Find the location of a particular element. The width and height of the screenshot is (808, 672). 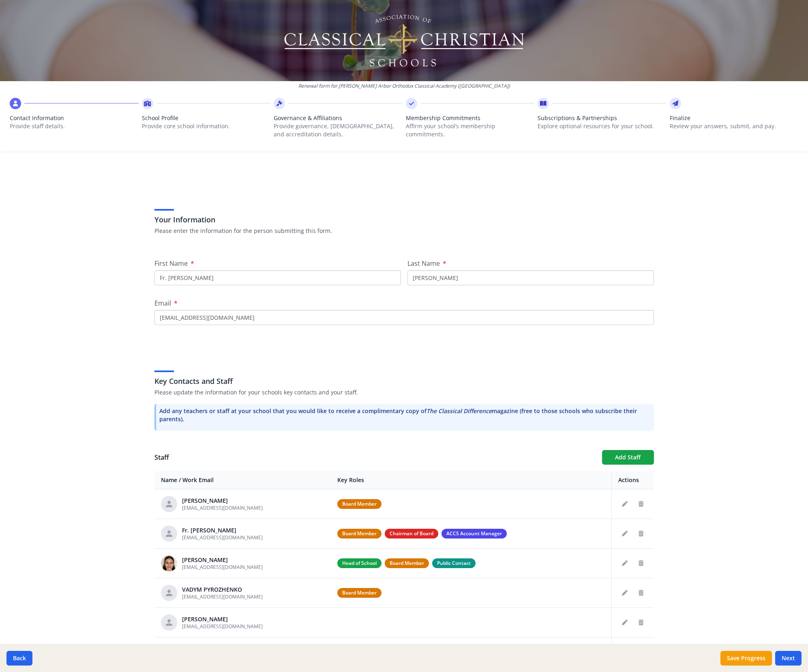

p: Review your answers, submit, and pay. is located at coordinates (734, 126).